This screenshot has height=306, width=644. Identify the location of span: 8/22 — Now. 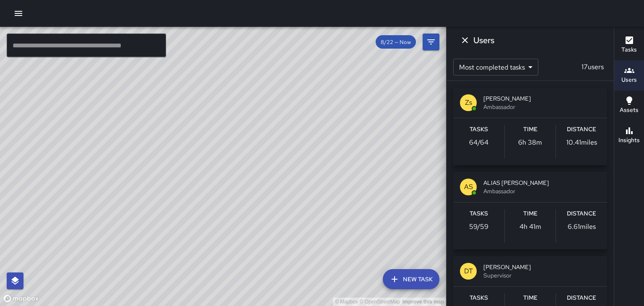
(396, 42).